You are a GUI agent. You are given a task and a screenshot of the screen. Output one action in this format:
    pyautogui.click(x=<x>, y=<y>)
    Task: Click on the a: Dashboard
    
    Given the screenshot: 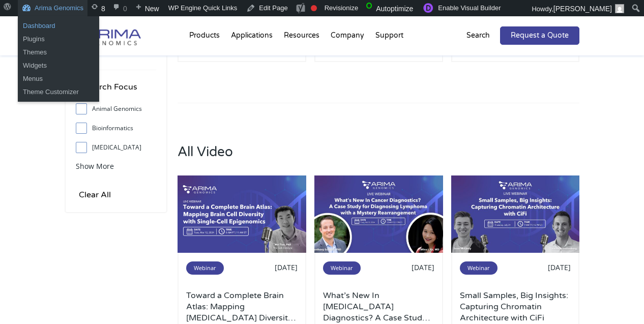 What is the action you would take?
    pyautogui.click(x=59, y=26)
    